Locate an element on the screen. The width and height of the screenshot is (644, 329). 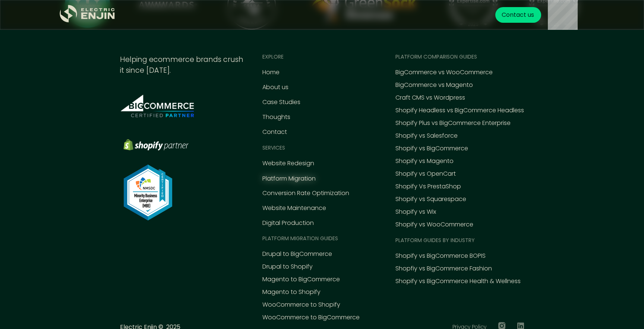
div: Shopfiy vs BigCommerce Fashion is located at coordinates (443, 269).